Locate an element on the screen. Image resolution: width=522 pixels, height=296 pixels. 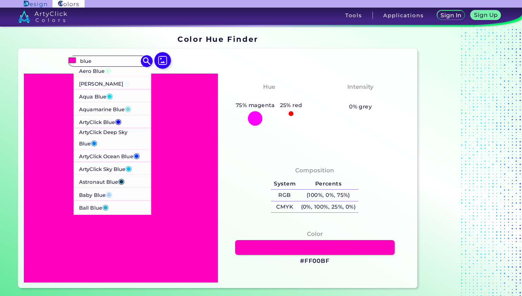
p: Baby Blue is located at coordinates (96, 194).